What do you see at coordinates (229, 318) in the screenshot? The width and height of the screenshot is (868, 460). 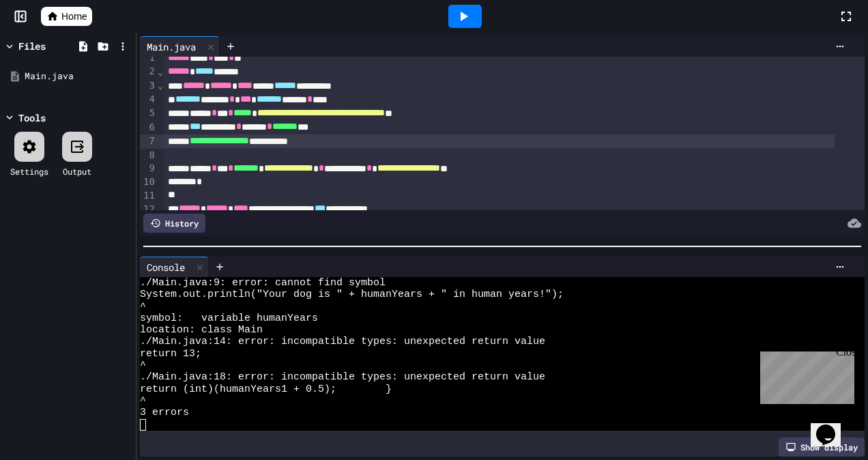 I see `span: symbol: variable humanYears` at bounding box center [229, 318].